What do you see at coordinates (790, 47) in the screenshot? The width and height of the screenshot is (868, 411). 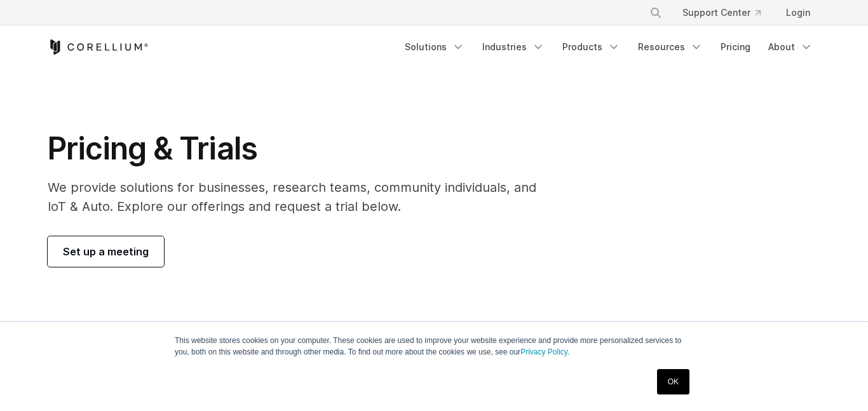 I see `a: About` at bounding box center [790, 47].